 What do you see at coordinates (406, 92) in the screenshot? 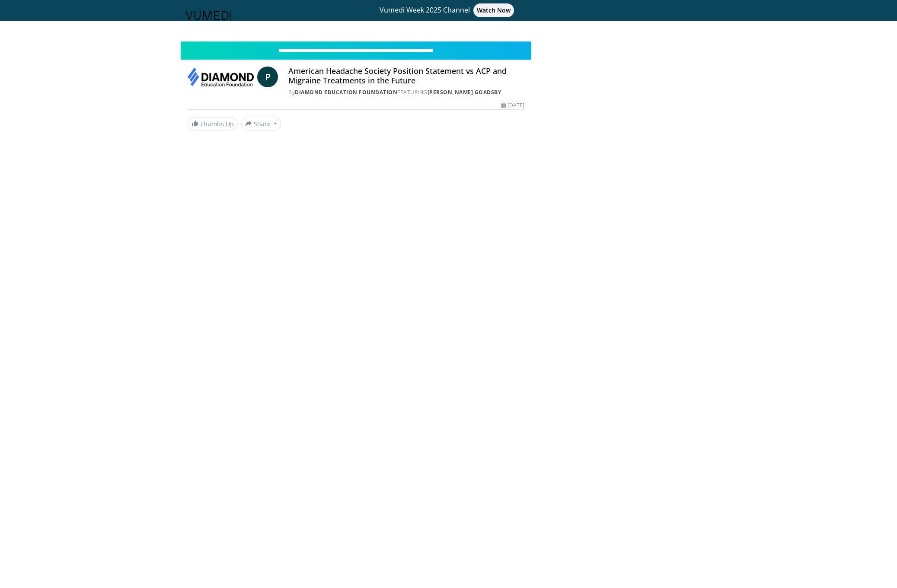
I see `div: By FEATURING` at bounding box center [406, 92].